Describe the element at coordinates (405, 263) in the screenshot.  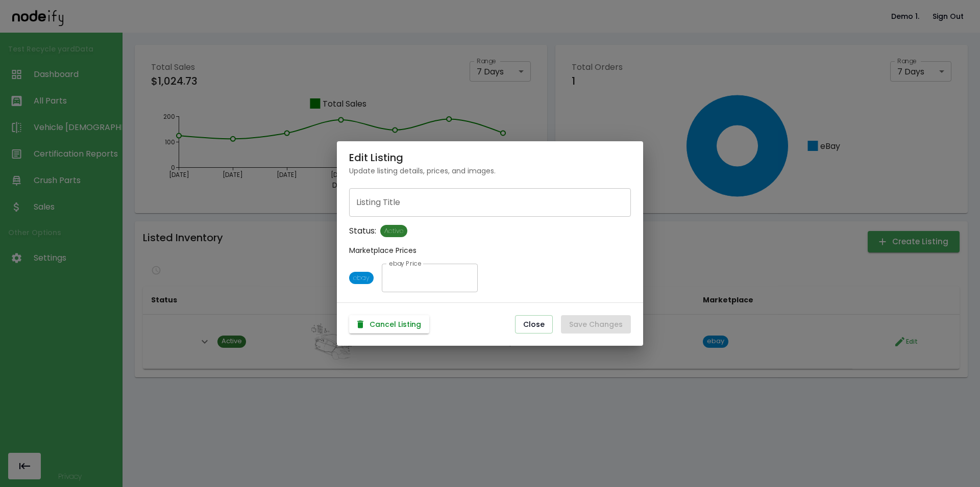
I see `label: ebay Price` at that location.